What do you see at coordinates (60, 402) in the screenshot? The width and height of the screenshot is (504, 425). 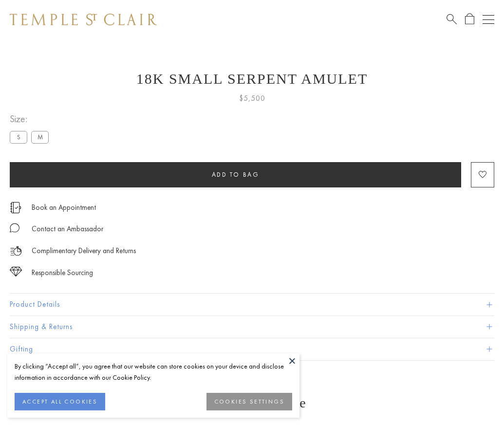 I see `button: ACCEPT ALL COOKIES` at bounding box center [60, 402].